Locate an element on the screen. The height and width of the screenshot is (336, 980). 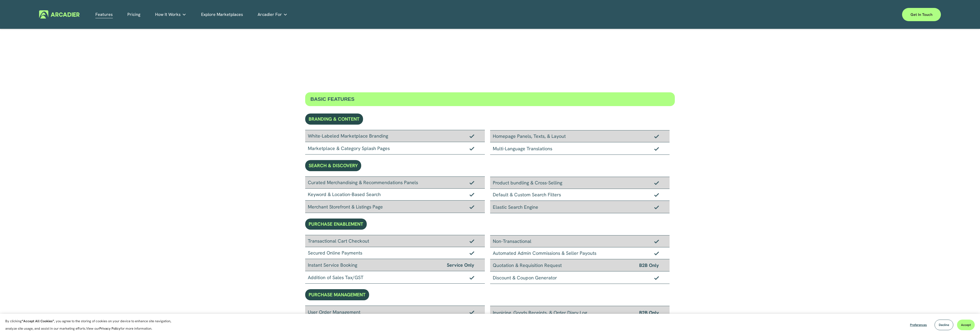
div: Homepage Panels, Texts, & Layout is located at coordinates (580, 136).